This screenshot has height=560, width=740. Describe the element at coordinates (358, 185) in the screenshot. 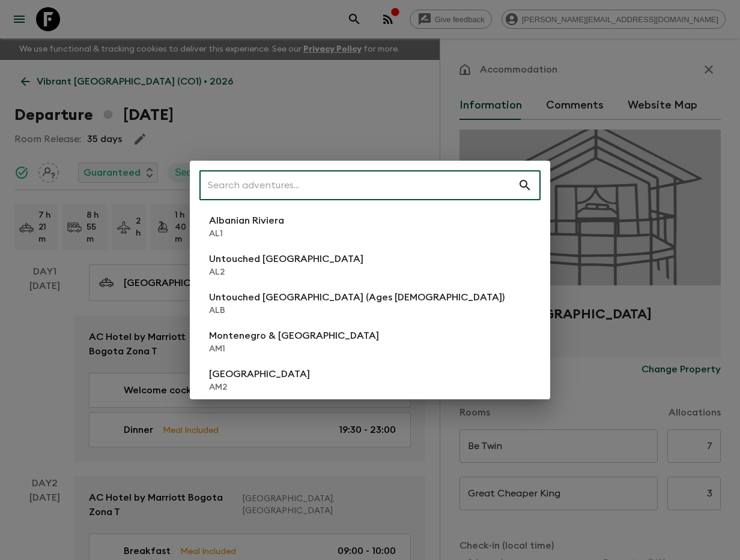

I see `input: Search adventures...` at that location.